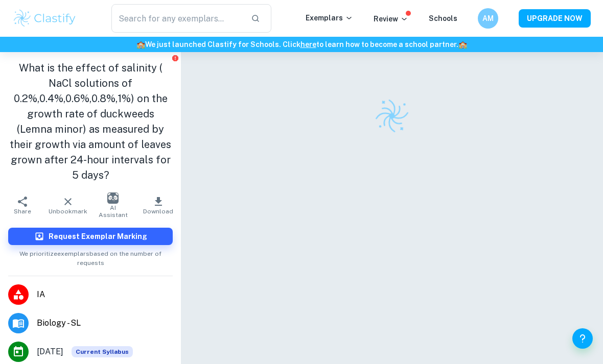 Image resolution: width=603 pixels, height=364 pixels. What do you see at coordinates (174, 58) in the screenshot?
I see `button: Report issue` at bounding box center [174, 58].